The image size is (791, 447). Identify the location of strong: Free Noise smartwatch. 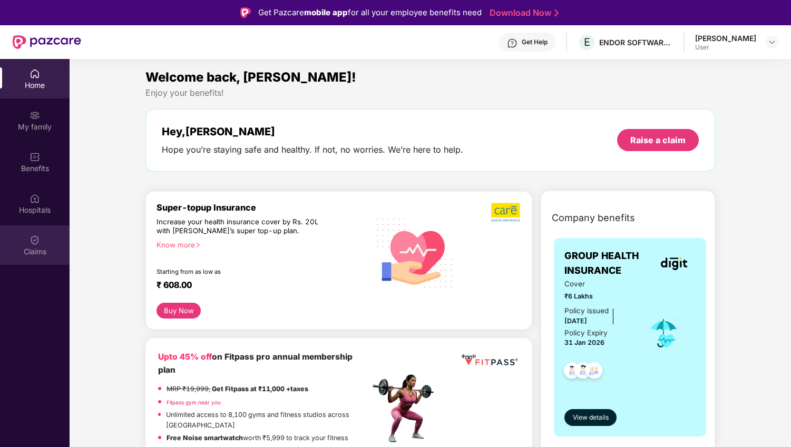
(204, 438).